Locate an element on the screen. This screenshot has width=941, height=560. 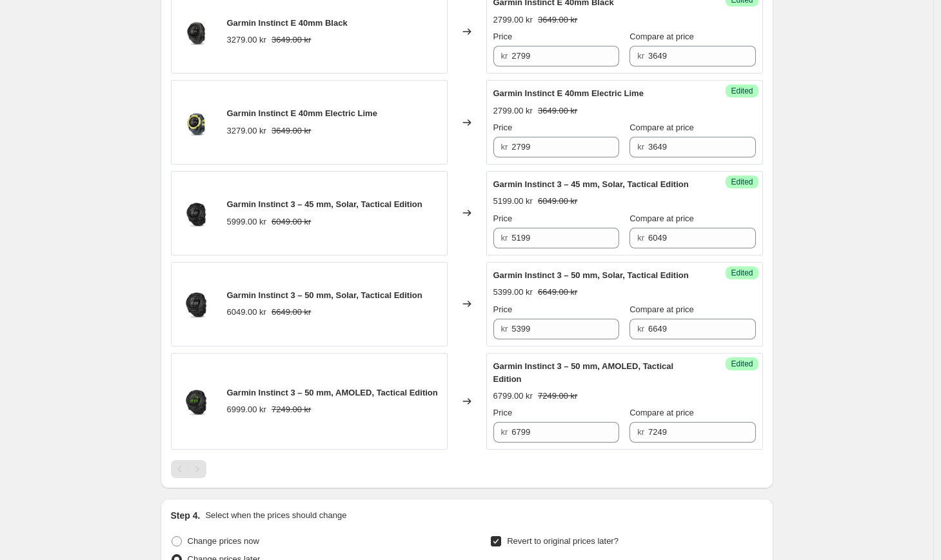
img: instinct3_50mm_tactical_Solar_black_HR_front-left_0010_instinct3_solar_tactical_hero_wf_80x.png is located at coordinates (197, 304).